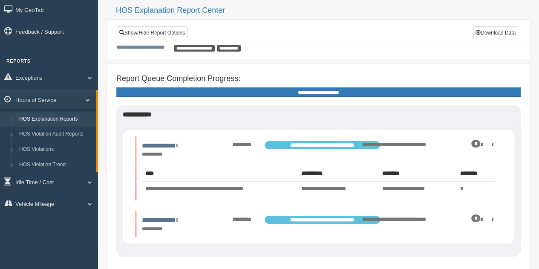 The width and height of the screenshot is (539, 269). What do you see at coordinates (318, 79) in the screenshot?
I see `h4: Report Queue Completion Progress:` at bounding box center [318, 79].